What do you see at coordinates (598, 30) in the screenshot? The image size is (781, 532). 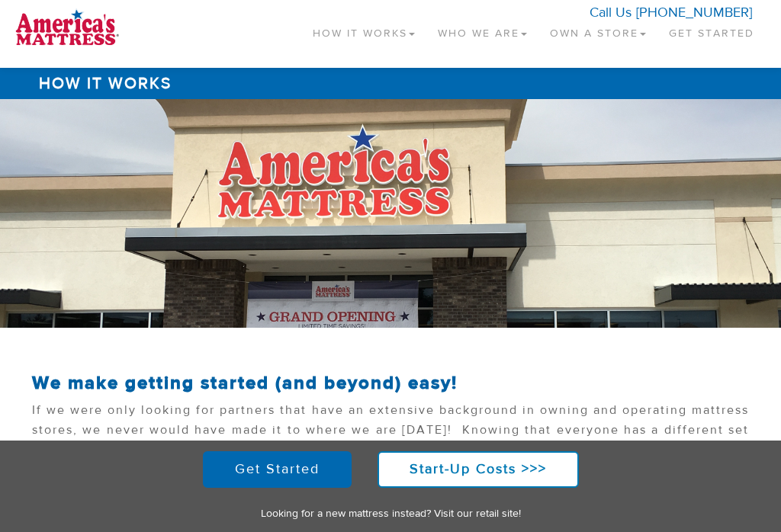 I see `a: Own a Store` at bounding box center [598, 30].